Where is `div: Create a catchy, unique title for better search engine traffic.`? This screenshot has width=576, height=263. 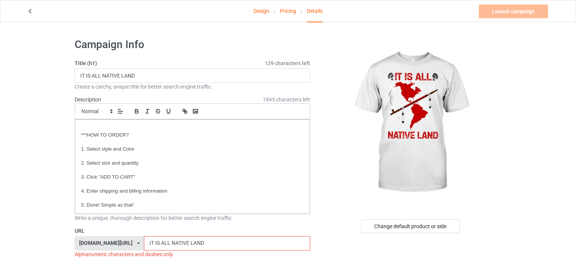
div: Create a catchy, unique title for better search engine traffic. is located at coordinates (192, 87).